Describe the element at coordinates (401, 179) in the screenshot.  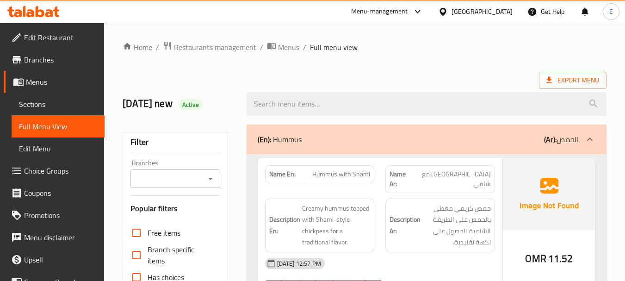
I see `strong: Name Ar:` at that location.